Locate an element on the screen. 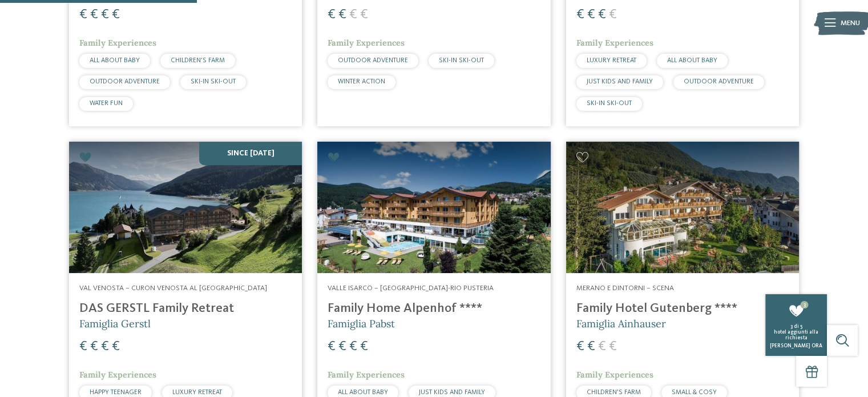 The width and height of the screenshot is (868, 397). span: WATER FUN is located at coordinates (106, 103).